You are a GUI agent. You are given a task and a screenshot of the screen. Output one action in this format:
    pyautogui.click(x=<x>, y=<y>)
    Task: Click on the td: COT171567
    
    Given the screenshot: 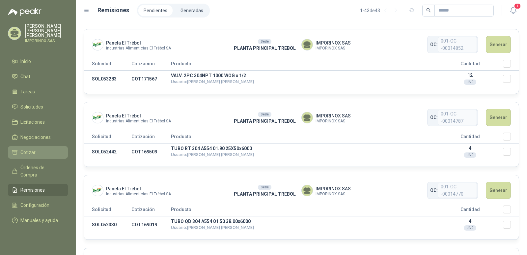 What is the action you would take?
    pyautogui.click(x=151, y=79)
    